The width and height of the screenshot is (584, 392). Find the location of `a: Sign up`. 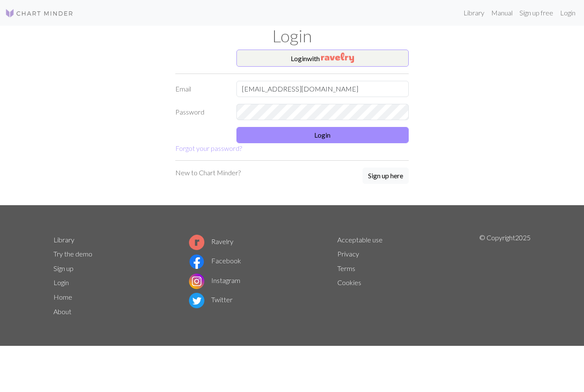

a: Sign up is located at coordinates (63, 268).